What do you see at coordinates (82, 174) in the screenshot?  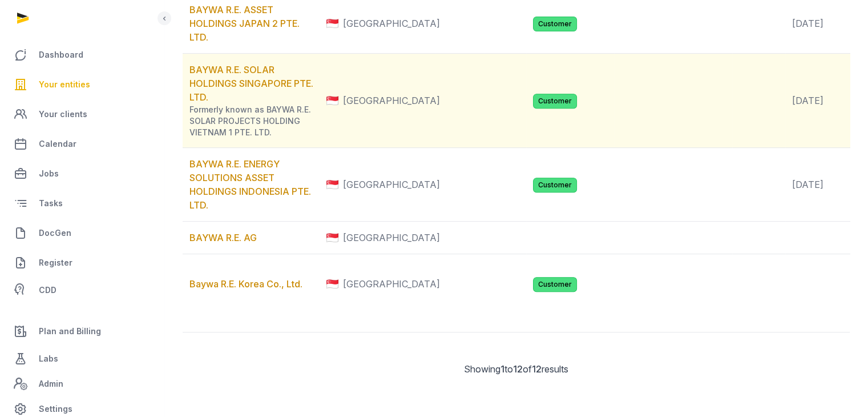 I see `a: Jobs` at bounding box center [82, 174].